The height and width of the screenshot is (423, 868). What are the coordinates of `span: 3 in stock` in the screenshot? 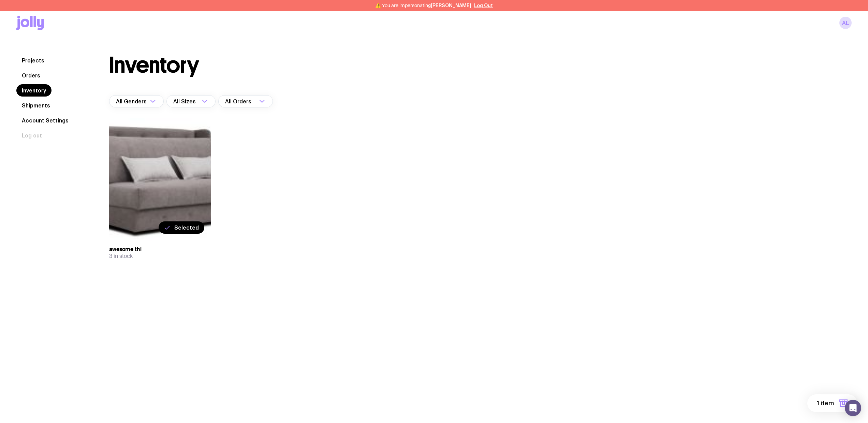 It's located at (121, 256).